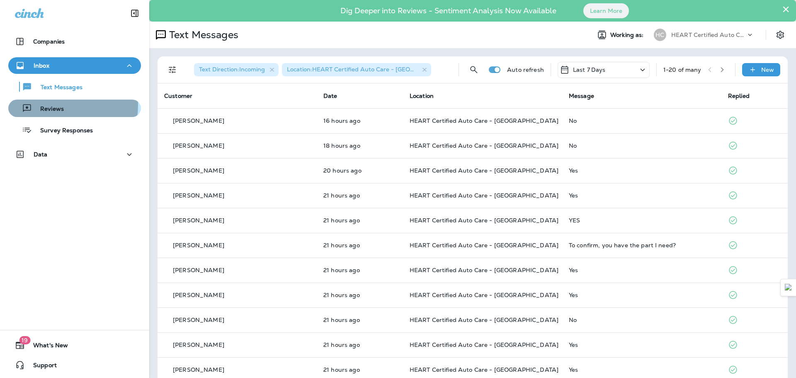 The width and height of the screenshot is (796, 378). I want to click on button: Text Messages, so click(75, 87).